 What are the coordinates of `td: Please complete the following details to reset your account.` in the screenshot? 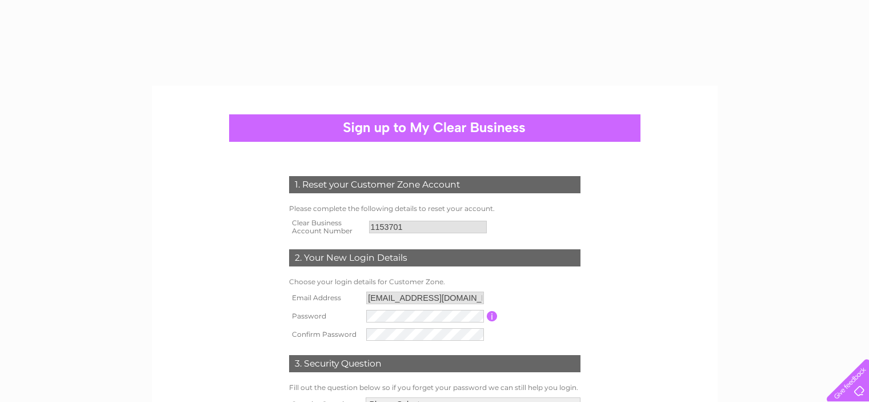 It's located at (435, 208).